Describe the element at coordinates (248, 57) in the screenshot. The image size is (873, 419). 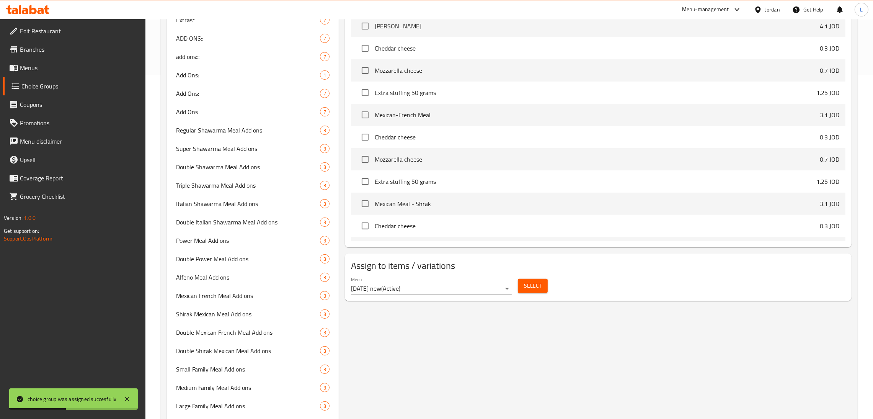
I see `span: add ons:::` at that location.